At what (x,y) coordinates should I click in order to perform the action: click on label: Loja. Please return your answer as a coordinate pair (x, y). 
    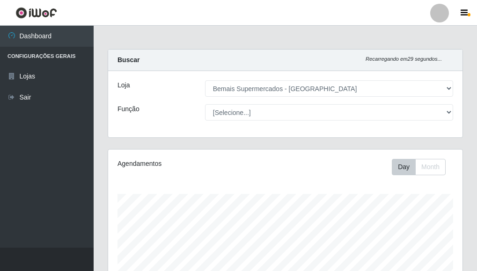
    Looking at the image, I should click on (123, 85).